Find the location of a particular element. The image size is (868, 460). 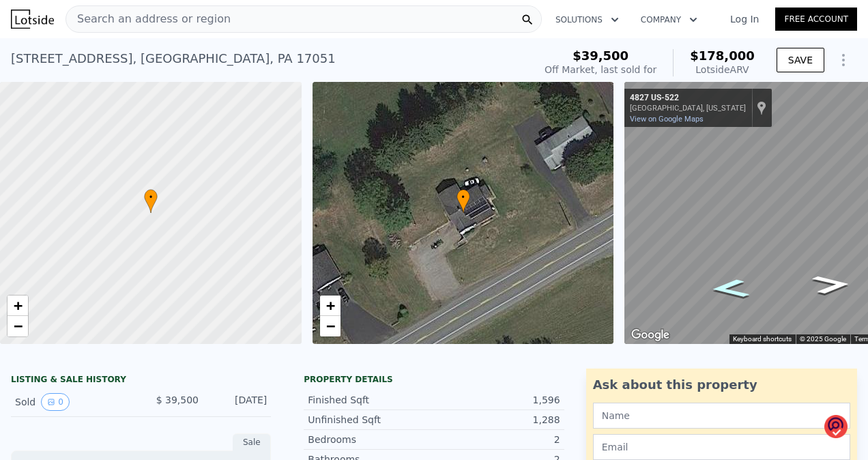

div: 1,288 is located at coordinates (497, 420).